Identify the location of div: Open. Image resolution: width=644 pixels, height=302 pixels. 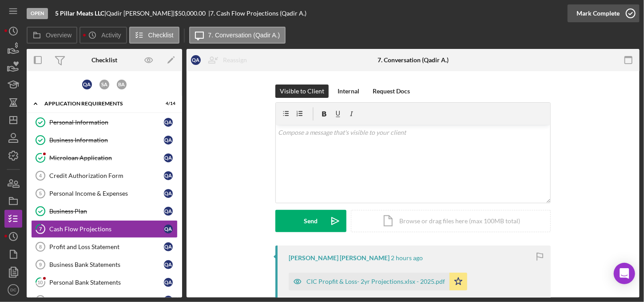
(37, 13).